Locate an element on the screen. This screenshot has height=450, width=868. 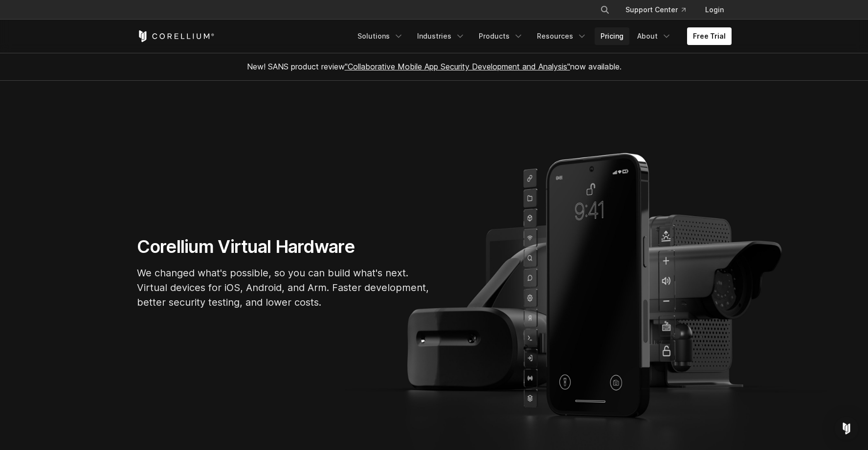
a: Support Center is located at coordinates (655, 10).